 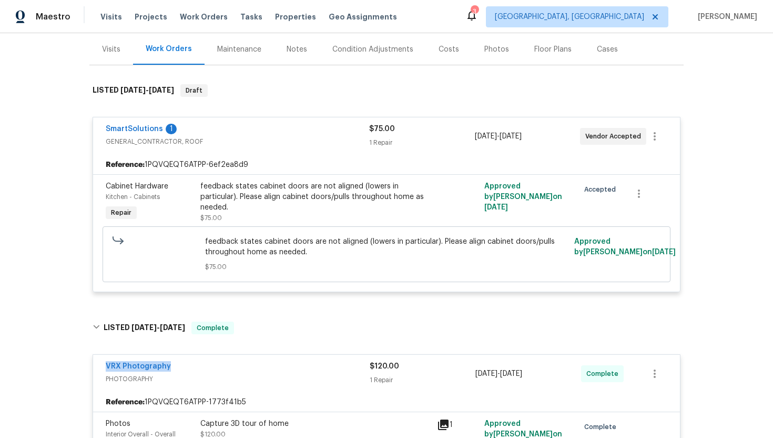 What do you see at coordinates (118, 423) in the screenshot?
I see `span: Photos` at bounding box center [118, 423].